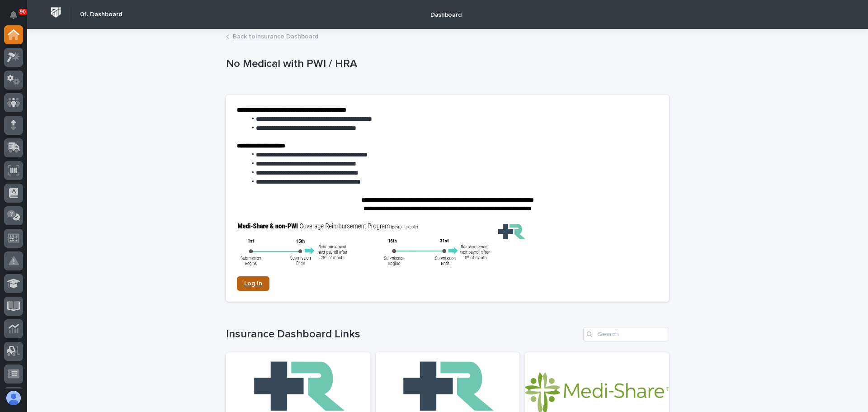  I want to click on button: Notifications, so click(13, 15).